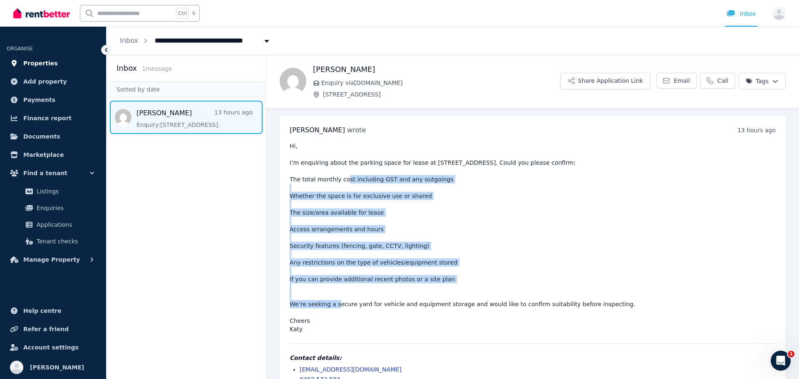 The height and width of the screenshot is (379, 799). Describe the element at coordinates (757, 81) in the screenshot. I see `span: Tags` at that location.